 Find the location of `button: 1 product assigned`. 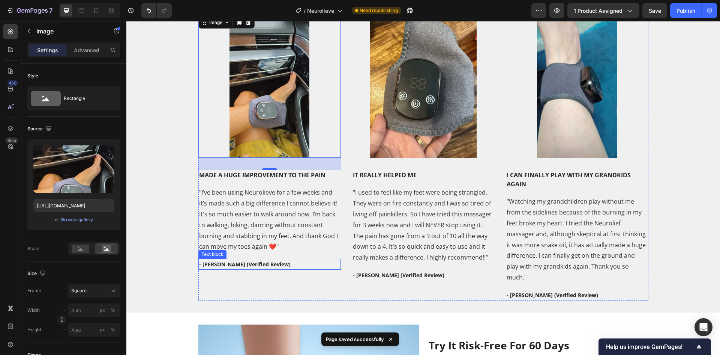

button: 1 product assigned is located at coordinates (604, 11).